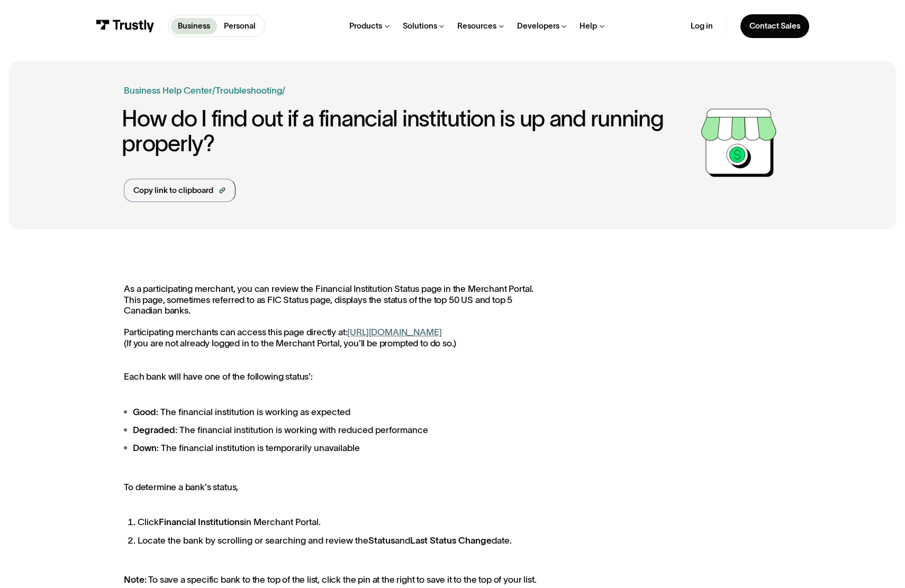 The height and width of the screenshot is (588, 905). I want to click on p: : To save a specific bank to the top of the list, click the pin at the right to save it to the to..., so click(335, 579).